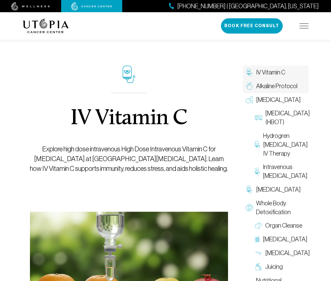 The width and height of the screenshot is (331, 281). I want to click on span: IV Vitamin C, so click(270, 72).